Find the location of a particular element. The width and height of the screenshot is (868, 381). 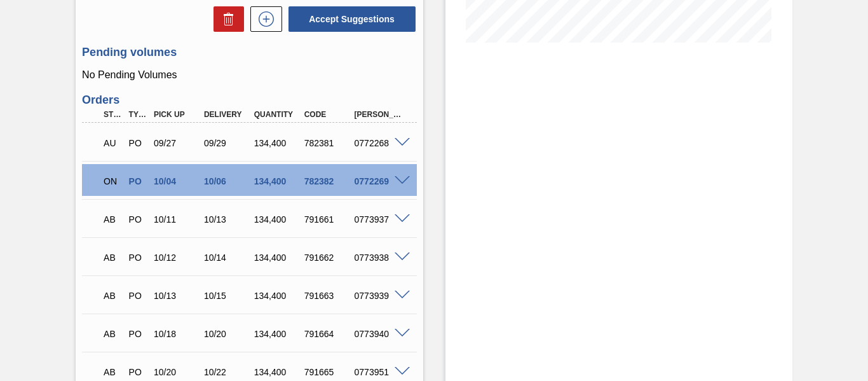

p: ON is located at coordinates (112, 181).